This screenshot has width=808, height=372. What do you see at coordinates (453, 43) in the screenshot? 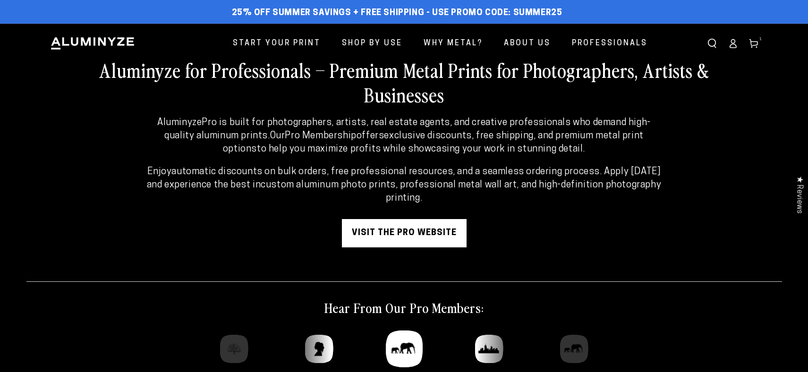
I see `a: Why Metal?` at bounding box center [453, 43].